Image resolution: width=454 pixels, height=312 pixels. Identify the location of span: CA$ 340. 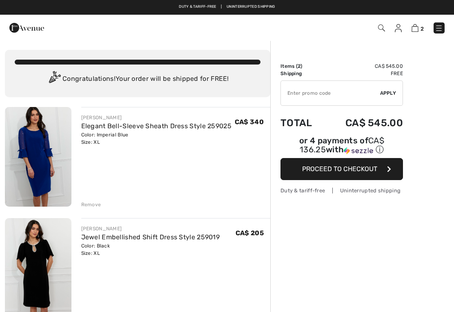
(249, 122).